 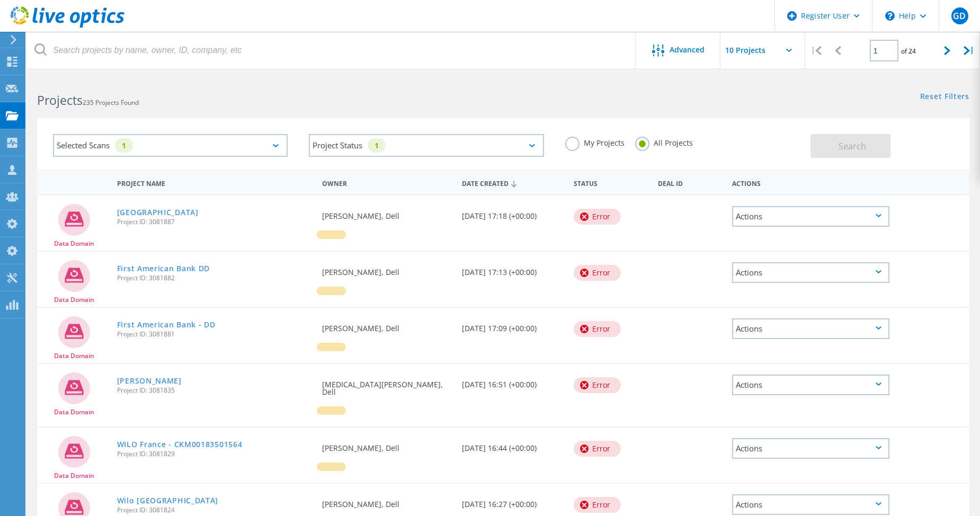 What do you see at coordinates (687, 50) in the screenshot?
I see `span: Advanced` at bounding box center [687, 50].